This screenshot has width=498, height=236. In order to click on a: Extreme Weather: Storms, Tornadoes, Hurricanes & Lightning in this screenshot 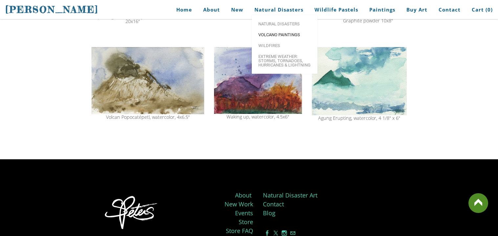, I will do `click(285, 60)`.